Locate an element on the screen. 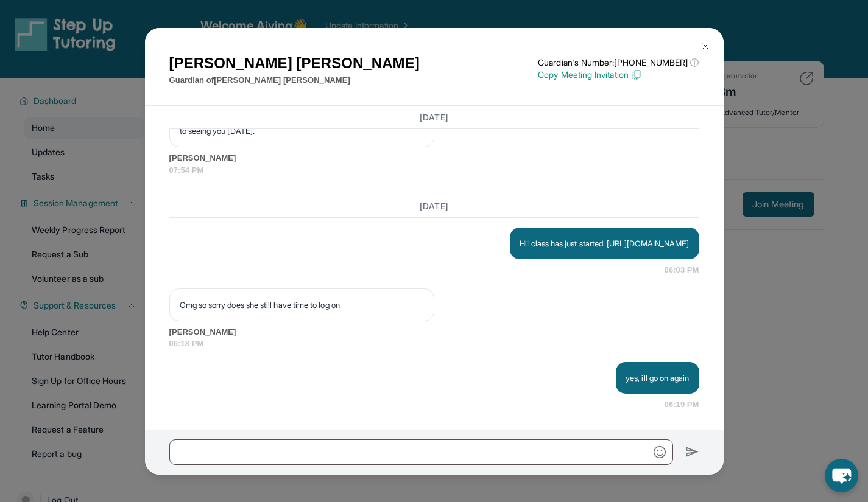 This screenshot has width=868, height=502. span: 06:19 PM is located at coordinates (681, 405).